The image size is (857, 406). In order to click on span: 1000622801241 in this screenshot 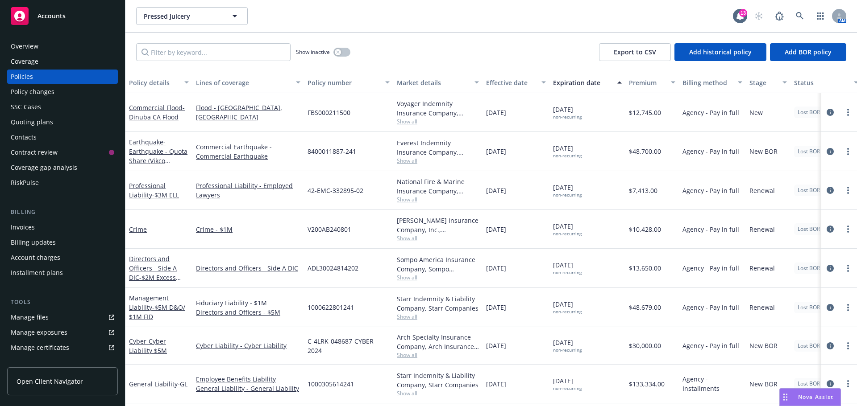, I will do `click(331, 307)`.